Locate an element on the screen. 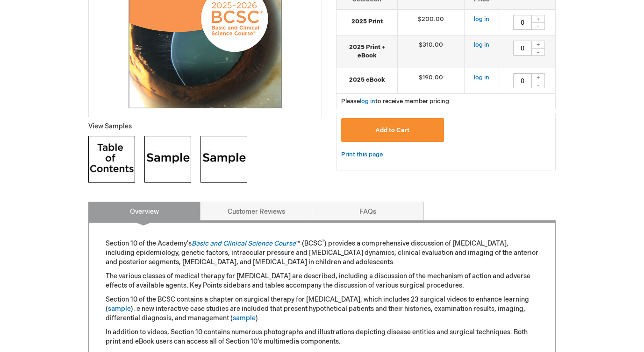  p: In addition to videos, Section 10 contains numerous photographs and illustrations depicting disea... is located at coordinates (322, 337).